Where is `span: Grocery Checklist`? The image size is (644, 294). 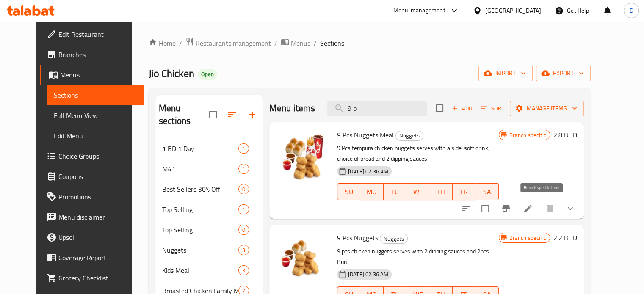
span: Grocery Checklist is located at coordinates (98, 278).